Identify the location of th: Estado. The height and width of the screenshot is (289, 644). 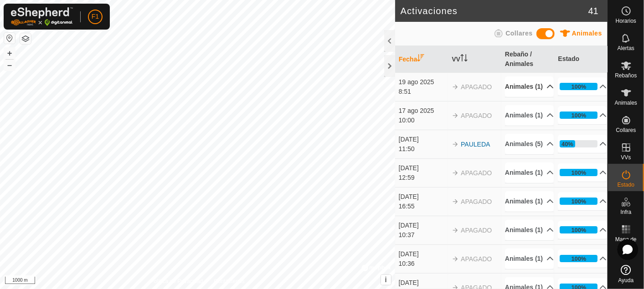
(580, 60).